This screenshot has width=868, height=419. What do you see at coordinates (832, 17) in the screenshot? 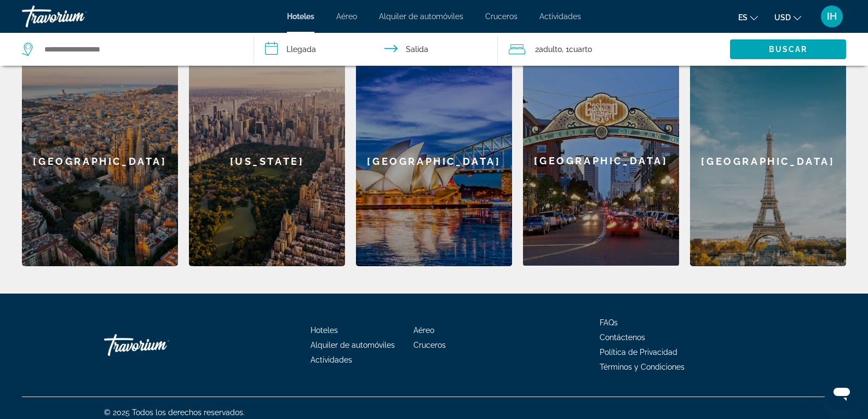
I see `span: IH` at bounding box center [832, 17].